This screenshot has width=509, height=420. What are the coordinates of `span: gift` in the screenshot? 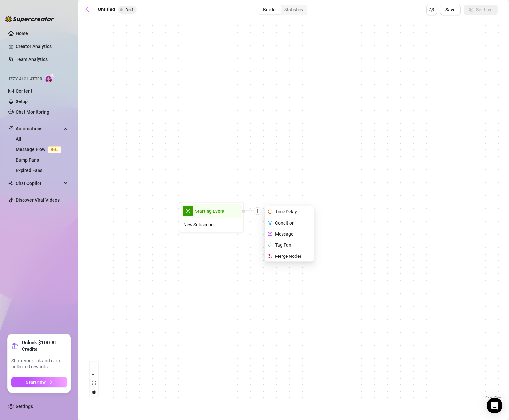 It's located at (15, 346).